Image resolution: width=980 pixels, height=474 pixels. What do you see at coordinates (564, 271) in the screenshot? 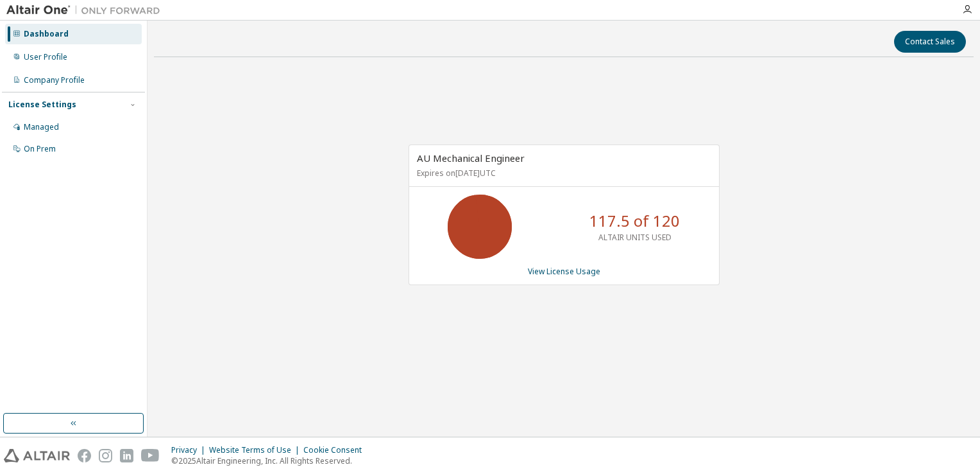
I see `a: View License Usage` at bounding box center [564, 271].